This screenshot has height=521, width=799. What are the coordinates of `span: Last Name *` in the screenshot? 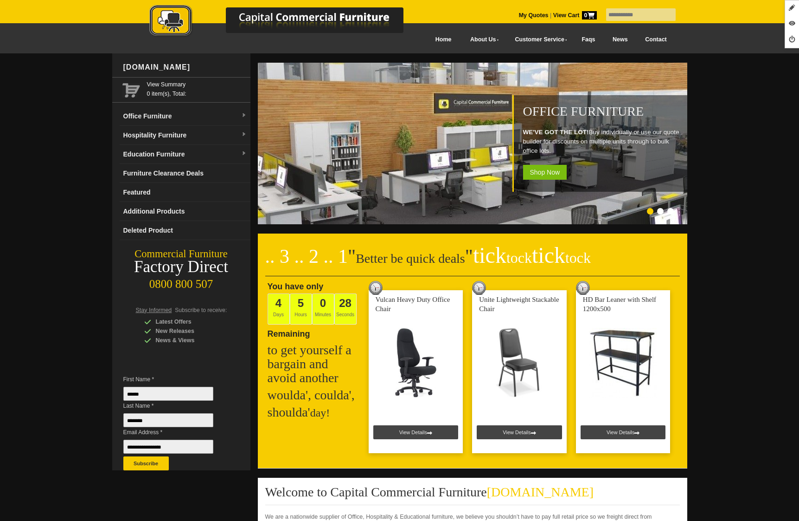 It's located at (175, 405).